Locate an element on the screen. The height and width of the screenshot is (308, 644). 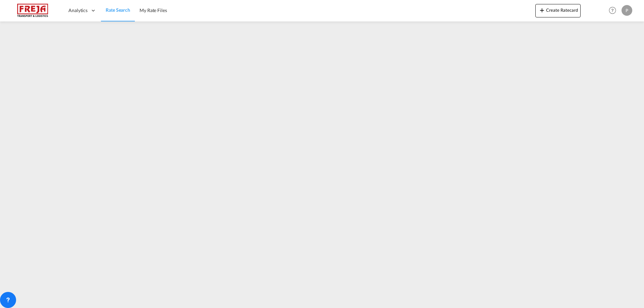
span: My Rate Files is located at coordinates (153, 10).